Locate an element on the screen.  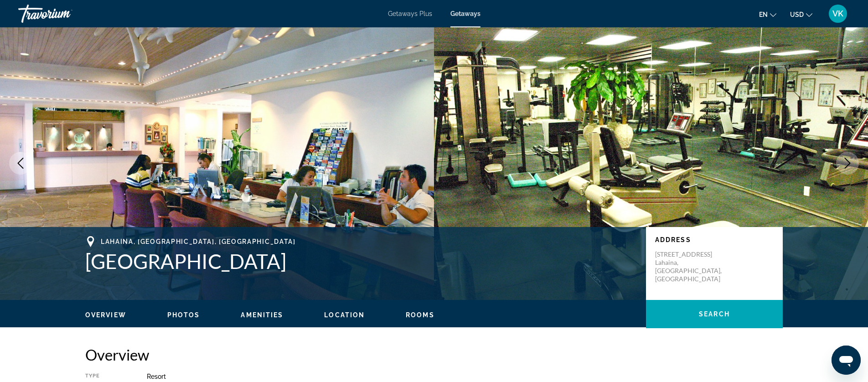
span: en is located at coordinates (763, 15).